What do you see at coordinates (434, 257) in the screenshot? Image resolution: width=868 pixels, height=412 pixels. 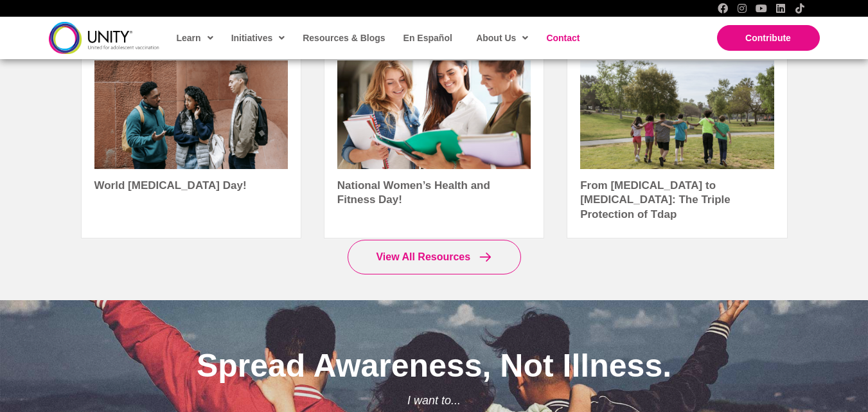 I see `a: View All Resources` at bounding box center [434, 257].